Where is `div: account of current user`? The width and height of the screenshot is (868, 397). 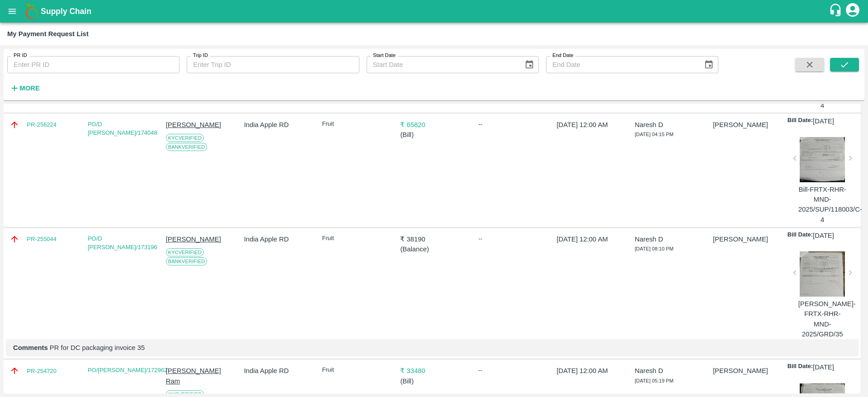 div: account of current user is located at coordinates (853, 11).